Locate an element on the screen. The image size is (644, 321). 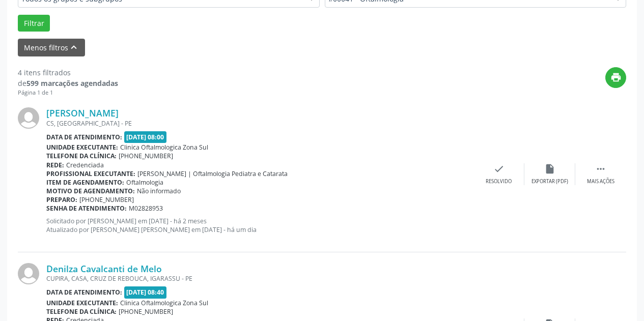
button: Filtrar is located at coordinates (34, 23).